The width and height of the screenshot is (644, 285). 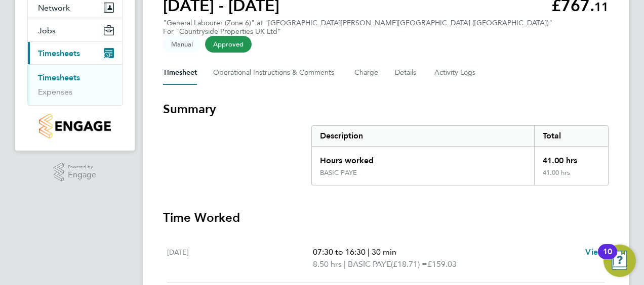 What do you see at coordinates (595, 252) in the screenshot?
I see `span: View` at bounding box center [595, 252].